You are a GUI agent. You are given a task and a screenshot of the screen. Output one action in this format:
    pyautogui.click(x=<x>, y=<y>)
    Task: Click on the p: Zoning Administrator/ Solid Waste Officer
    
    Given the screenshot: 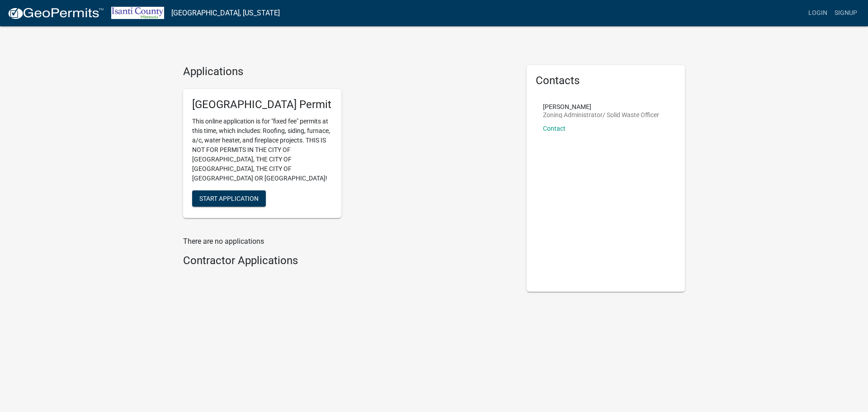 What is the action you would take?
    pyautogui.click(x=601, y=115)
    